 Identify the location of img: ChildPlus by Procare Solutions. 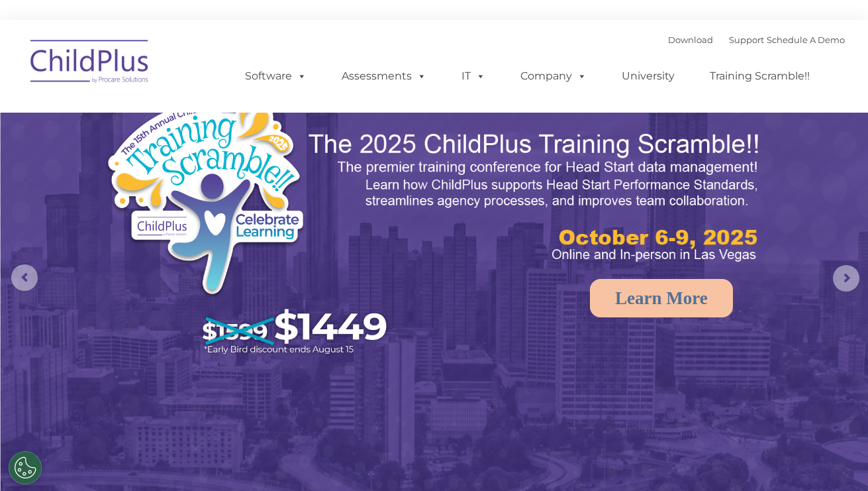
(90, 63).